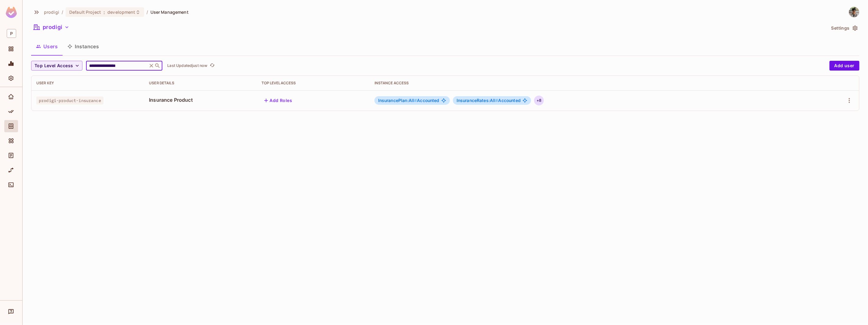 Image resolution: width=868 pixels, height=325 pixels. Describe the element at coordinates (11, 97) in the screenshot. I see `div: Home` at that location.